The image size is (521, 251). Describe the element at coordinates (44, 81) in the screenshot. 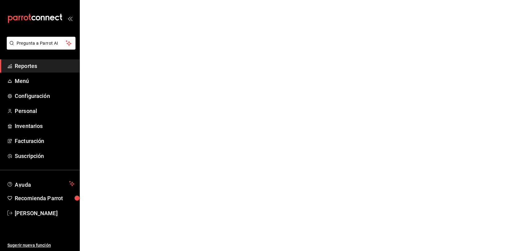

I see `span: Menú` at that location.